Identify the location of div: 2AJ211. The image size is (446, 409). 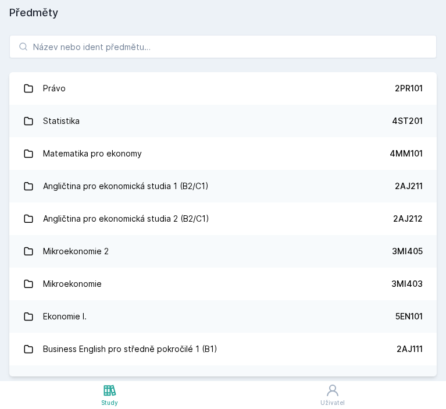
(409, 186).